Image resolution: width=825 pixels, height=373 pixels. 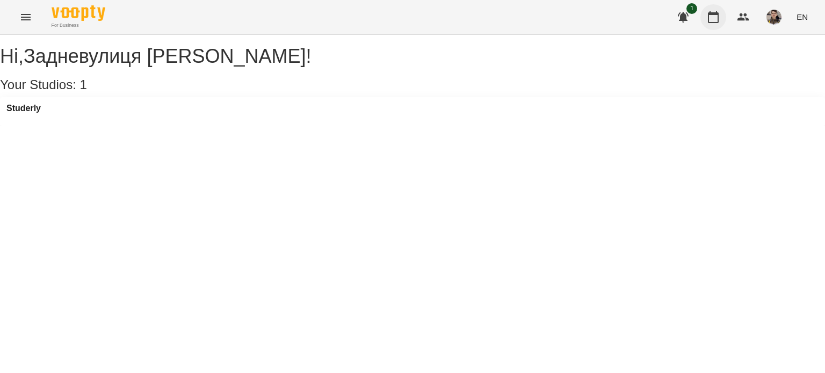 What do you see at coordinates (24, 109) in the screenshot?
I see `h3: Studerly` at bounding box center [24, 109].